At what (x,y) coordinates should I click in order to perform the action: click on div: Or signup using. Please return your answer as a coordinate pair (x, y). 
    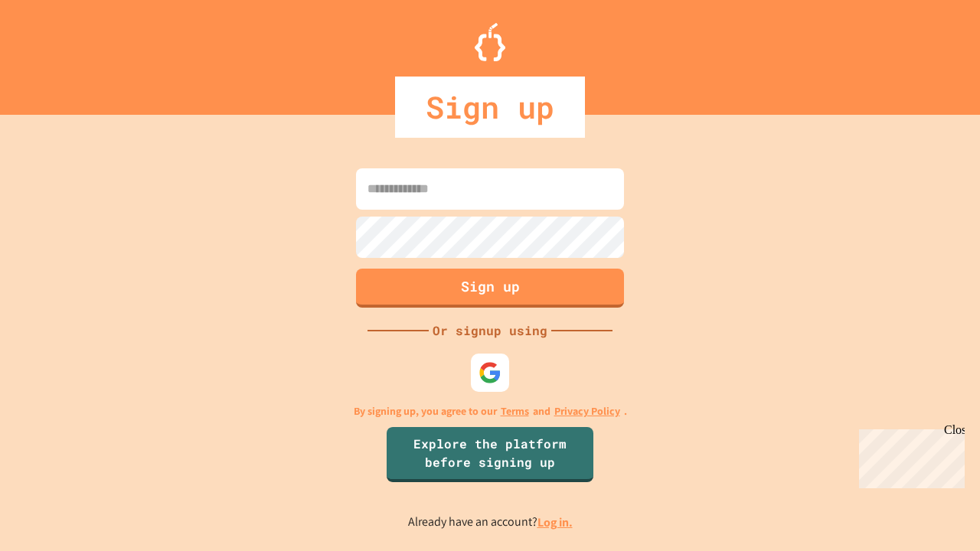
    Looking at the image, I should click on (490, 331).